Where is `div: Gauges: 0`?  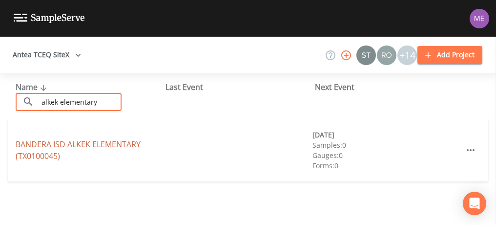 div: Gauges: 0 is located at coordinates (387, 155).